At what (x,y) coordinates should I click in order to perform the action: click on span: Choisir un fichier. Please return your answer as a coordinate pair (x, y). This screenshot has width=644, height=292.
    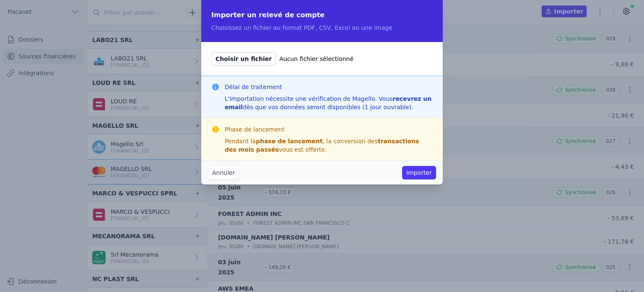
    Looking at the image, I should click on (244, 58).